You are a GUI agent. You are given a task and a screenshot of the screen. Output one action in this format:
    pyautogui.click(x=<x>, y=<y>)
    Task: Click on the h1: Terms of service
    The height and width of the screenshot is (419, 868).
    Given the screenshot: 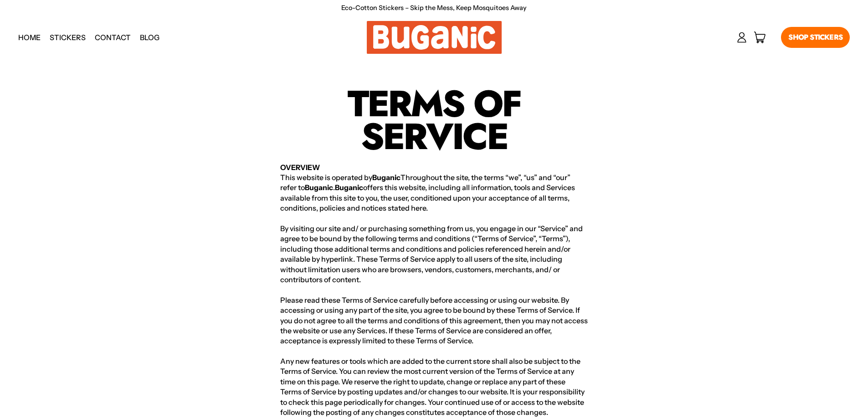 What is the action you would take?
    pyautogui.click(x=434, y=120)
    